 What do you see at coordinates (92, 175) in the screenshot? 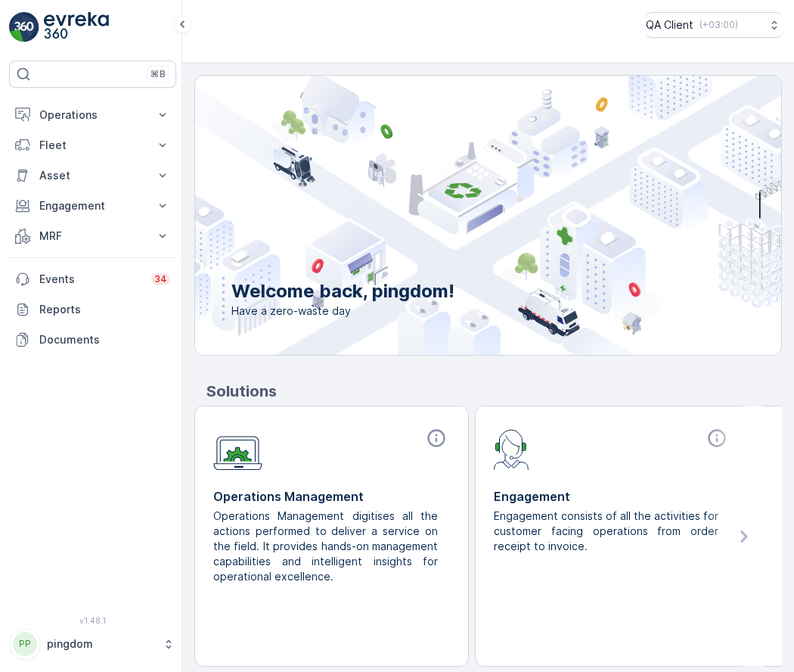
I see `button: Asset` at bounding box center [92, 175].